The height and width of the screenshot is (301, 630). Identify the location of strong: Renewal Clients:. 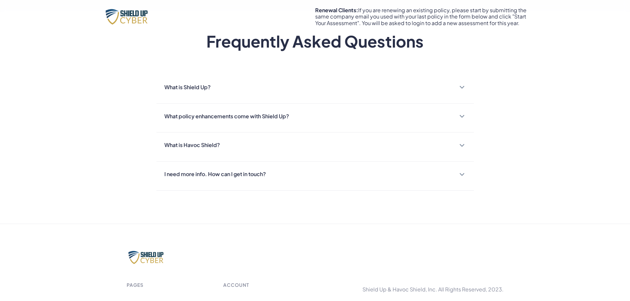
(337, 10).